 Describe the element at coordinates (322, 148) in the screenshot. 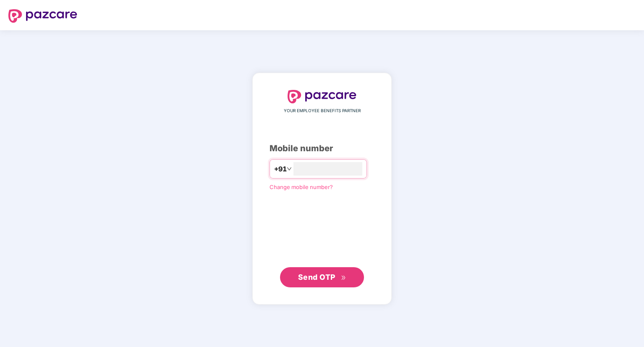

I see `div: Mobile number` at that location.